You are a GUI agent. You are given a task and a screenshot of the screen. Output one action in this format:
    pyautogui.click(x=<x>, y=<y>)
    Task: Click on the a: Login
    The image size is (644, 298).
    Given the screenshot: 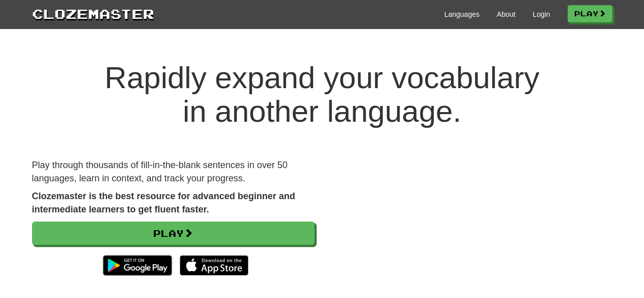 What is the action you would take?
    pyautogui.click(x=541, y=14)
    